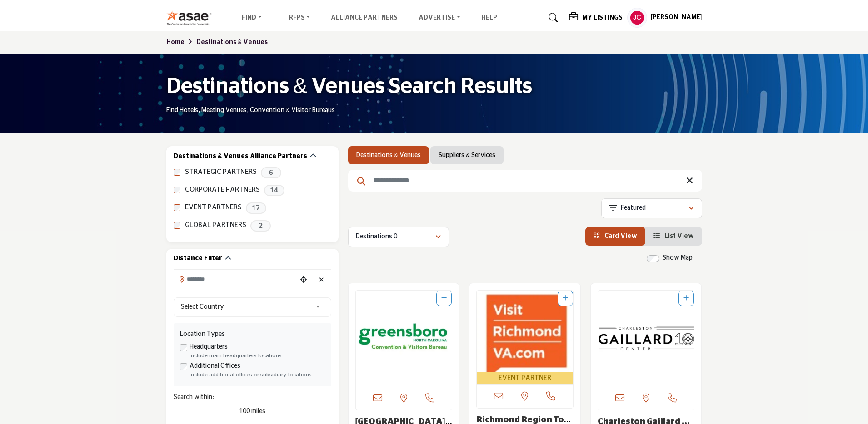  Describe the element at coordinates (215, 366) in the screenshot. I see `label: Additional Offices` at that location.